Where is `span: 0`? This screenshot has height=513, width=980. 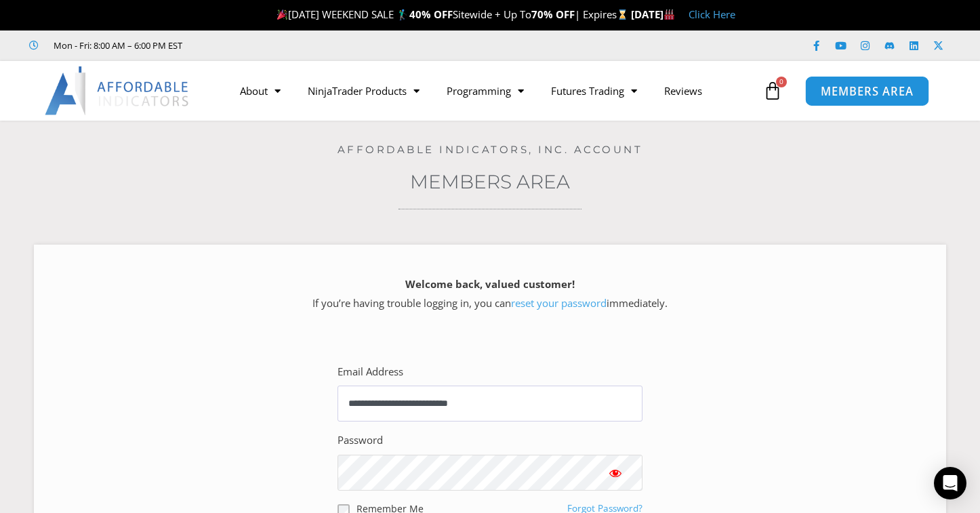
span: 0 is located at coordinates (781, 82).